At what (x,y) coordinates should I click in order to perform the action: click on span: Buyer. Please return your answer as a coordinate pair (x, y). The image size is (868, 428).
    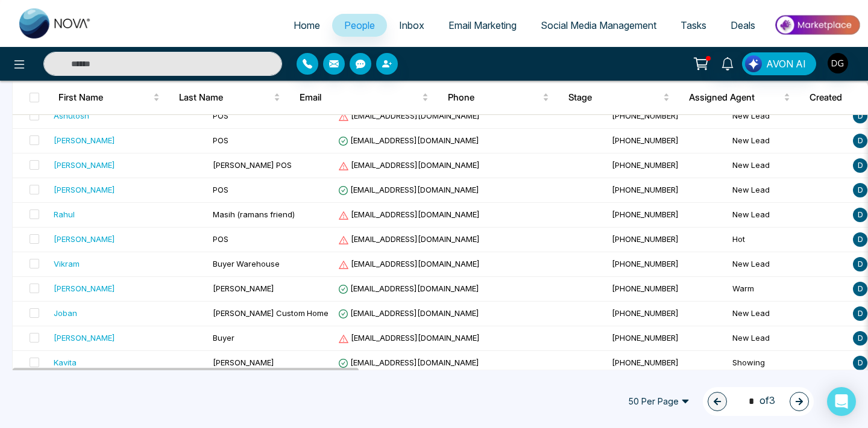
    Looking at the image, I should click on (224, 337).